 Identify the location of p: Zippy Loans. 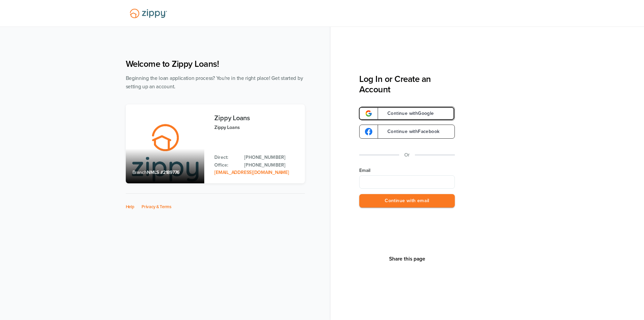
(256, 127).